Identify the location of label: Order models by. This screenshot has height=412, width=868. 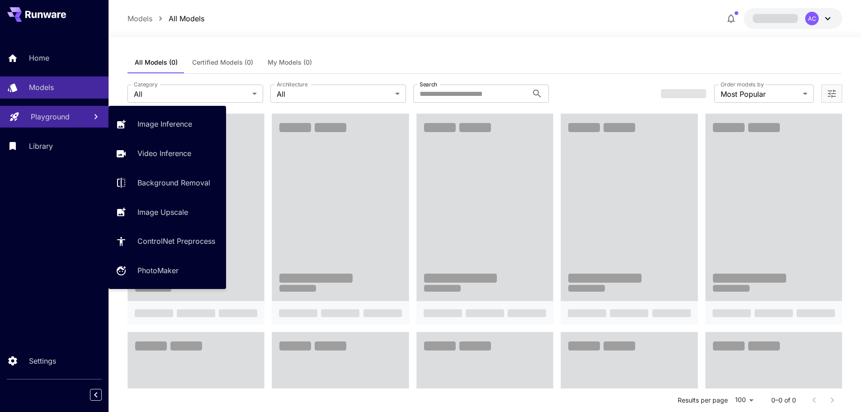
(742, 84).